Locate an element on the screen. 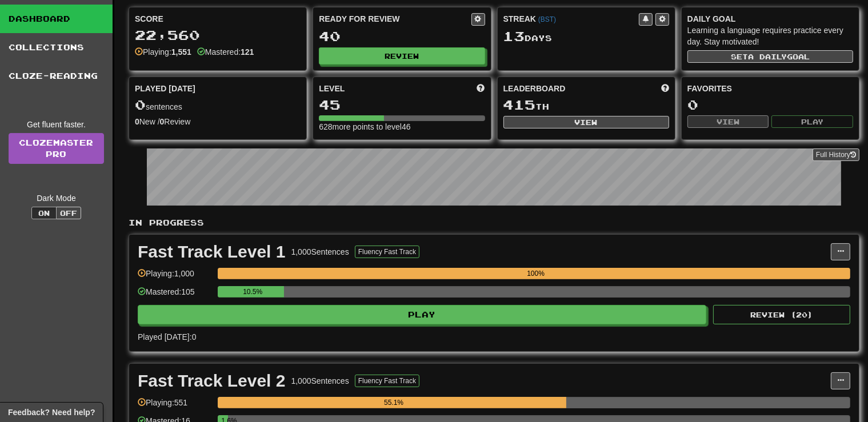 This screenshot has width=868, height=422. div: 55.1% is located at coordinates (394, 403).